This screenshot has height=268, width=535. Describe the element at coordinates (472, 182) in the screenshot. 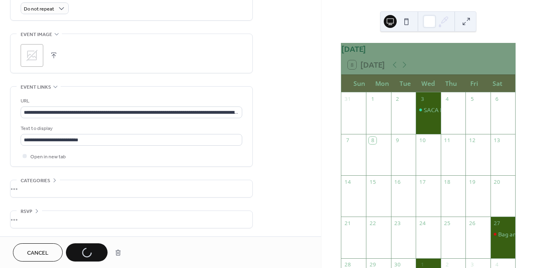

I see `div: 19` at that location.